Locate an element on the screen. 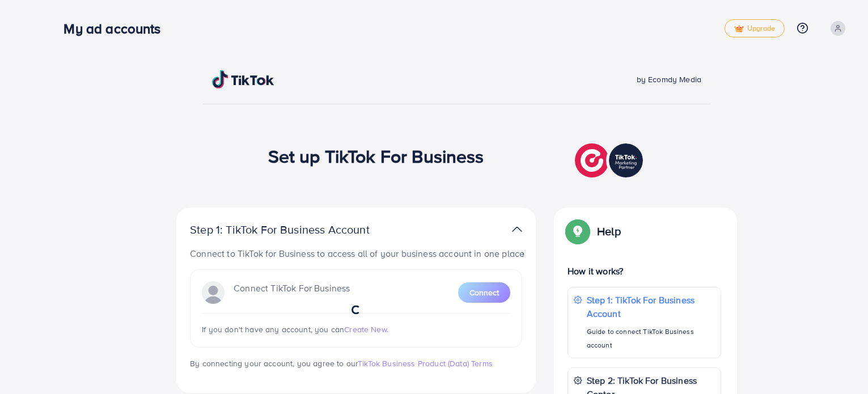  p: Help is located at coordinates (609, 231).